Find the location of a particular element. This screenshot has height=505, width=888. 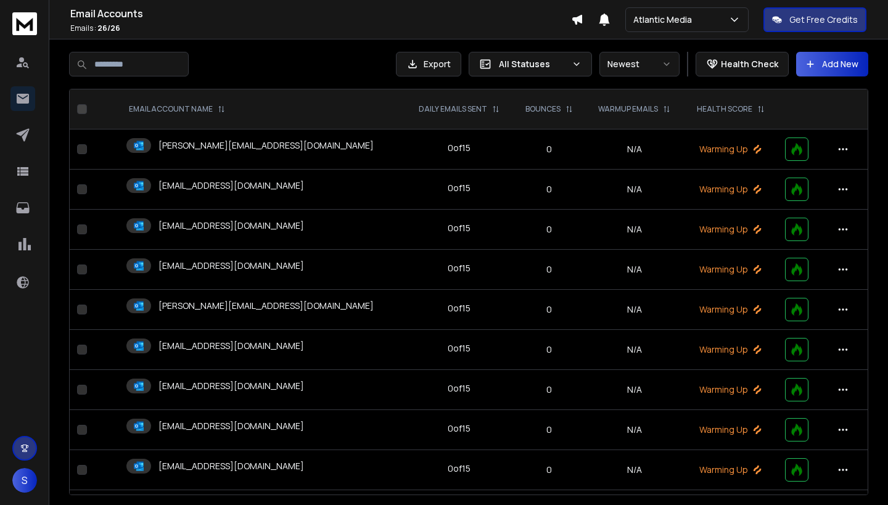

p: Get Free Credits is located at coordinates (823, 20).